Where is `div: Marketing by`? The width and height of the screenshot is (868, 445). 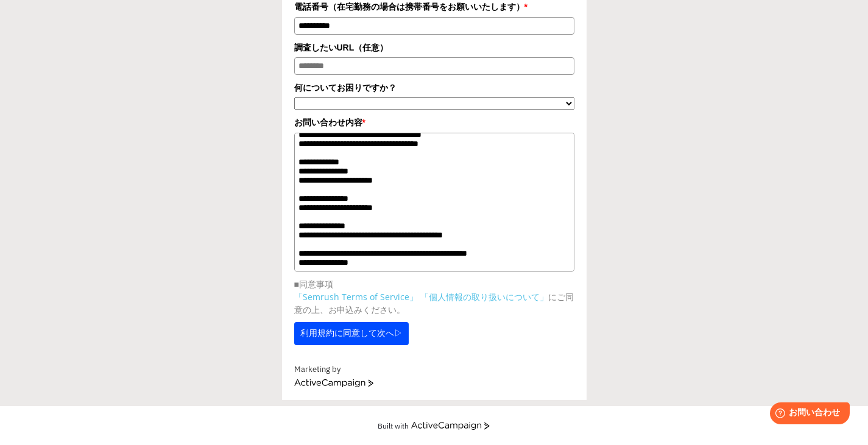 div: Marketing by is located at coordinates (434, 369).